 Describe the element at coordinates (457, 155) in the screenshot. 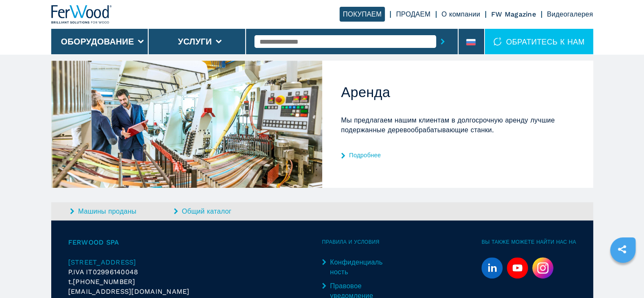

I see `a: Подробнее` at that location.